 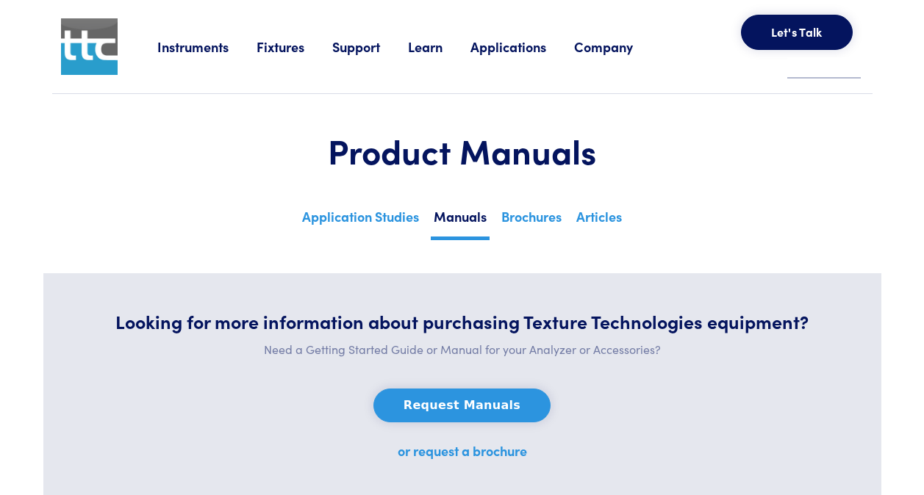 What do you see at coordinates (522, 46) in the screenshot?
I see `a: Applications` at bounding box center [522, 46].